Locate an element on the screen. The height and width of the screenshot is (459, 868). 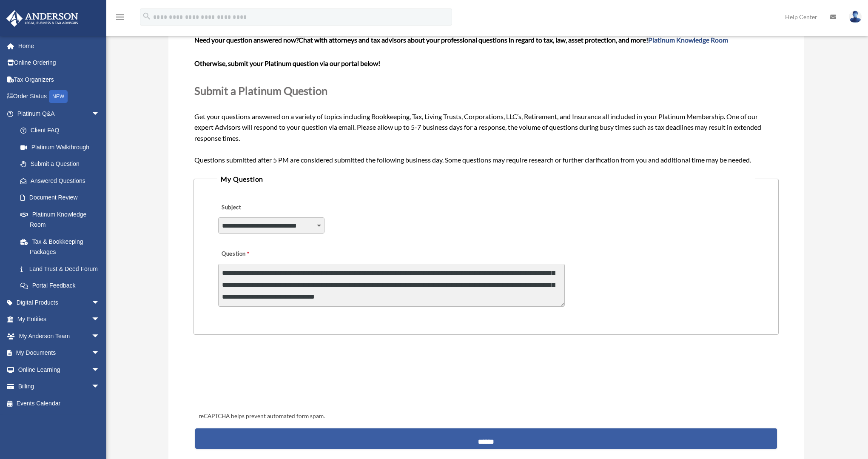
a: Portal Feedback is located at coordinates (62, 286).